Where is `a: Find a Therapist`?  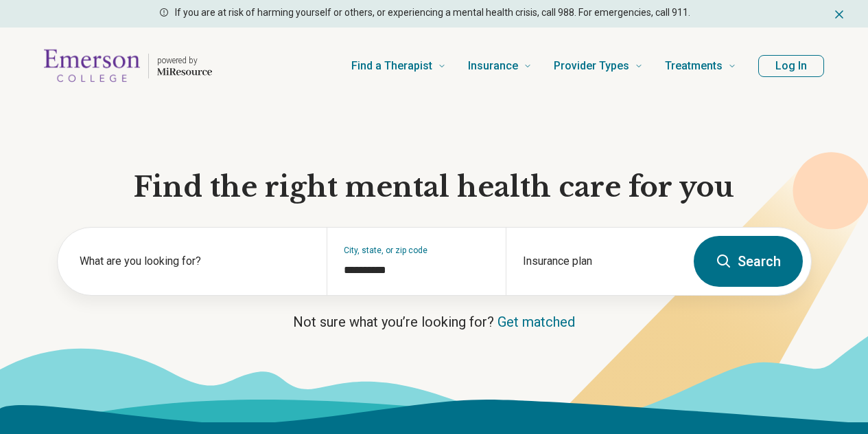 a: Find a Therapist is located at coordinates (399, 66).